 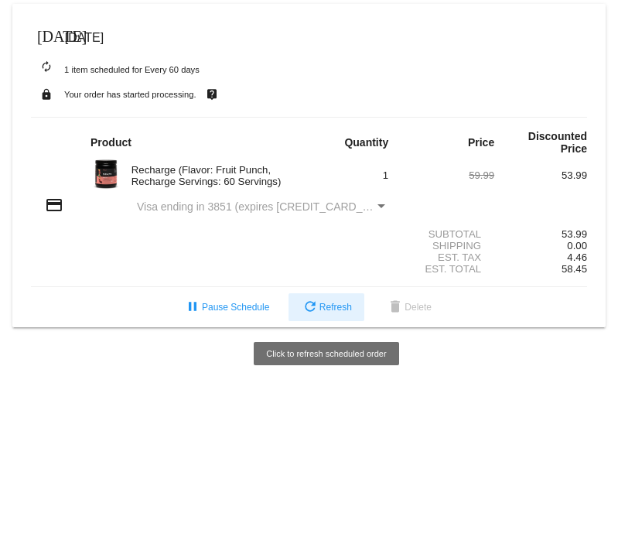 I want to click on small: 1 item scheduled for Every 60 days, so click(x=115, y=70).